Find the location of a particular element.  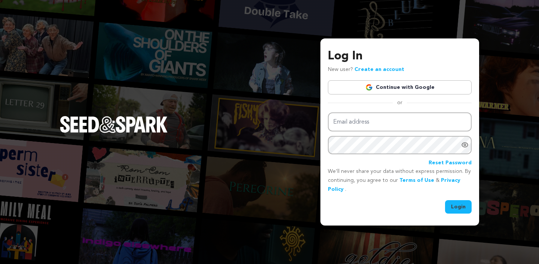

h3: Log In is located at coordinates (400, 56).